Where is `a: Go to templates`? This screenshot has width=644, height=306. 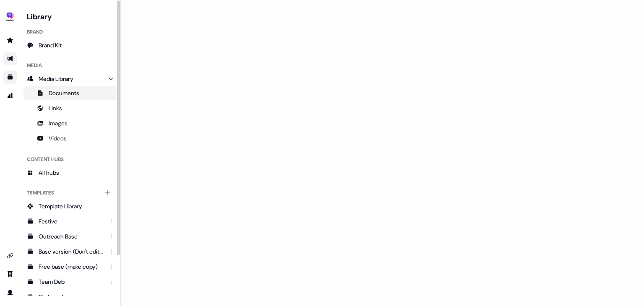 a: Go to templates is located at coordinates (10, 77).